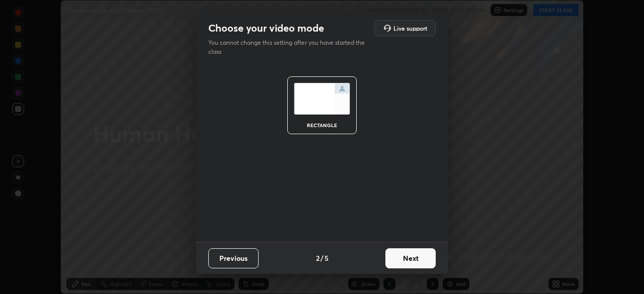 The image size is (644, 294). Describe the element at coordinates (233, 259) in the screenshot. I see `button: Previous` at that location.